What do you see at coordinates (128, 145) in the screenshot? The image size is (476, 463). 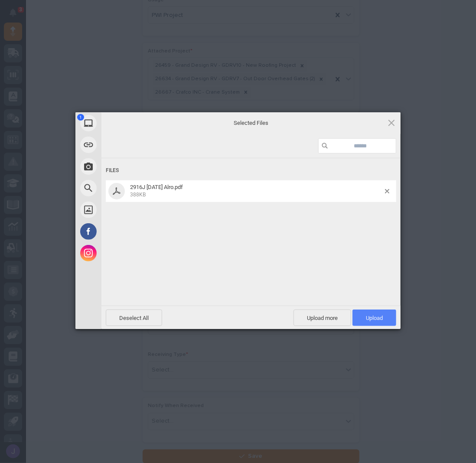 I see `div: Link (URL)` at bounding box center [128, 145].